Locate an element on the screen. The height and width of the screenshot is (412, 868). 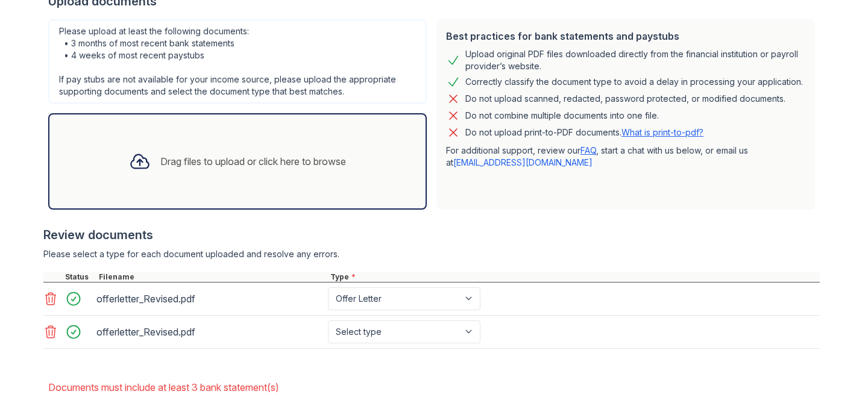
p: For additional support, review our , start a chat with us below, or email us at is located at coordinates (626, 157).